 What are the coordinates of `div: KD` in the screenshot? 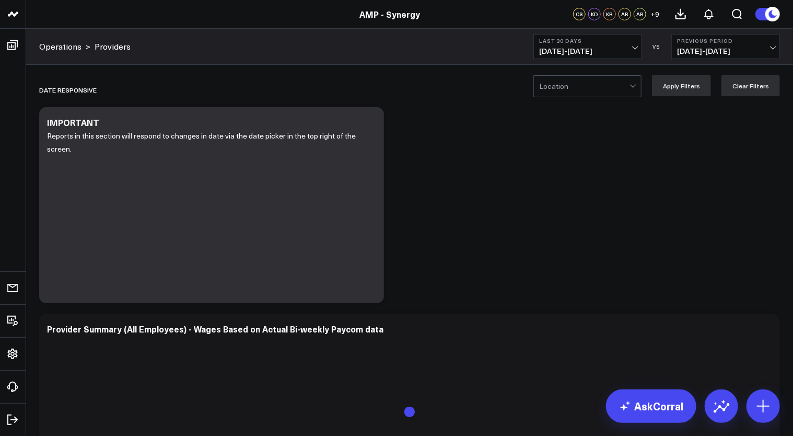 It's located at (595, 14).